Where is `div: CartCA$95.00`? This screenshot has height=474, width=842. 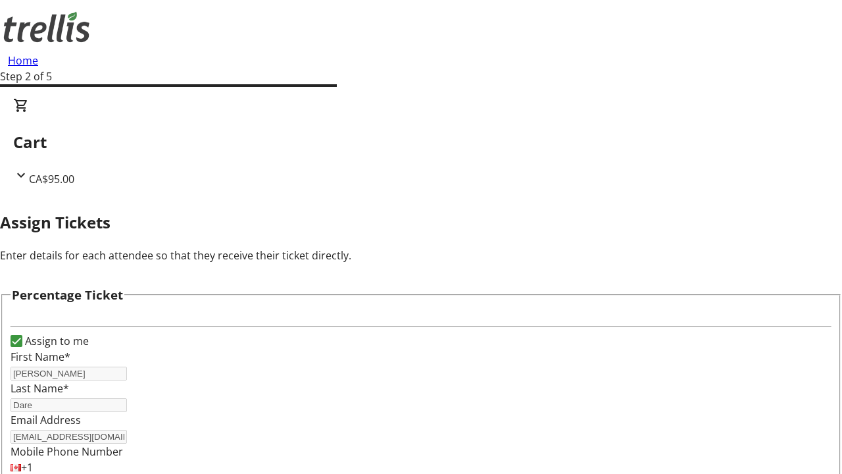
div: CartCA$95.00 is located at coordinates (421, 142).